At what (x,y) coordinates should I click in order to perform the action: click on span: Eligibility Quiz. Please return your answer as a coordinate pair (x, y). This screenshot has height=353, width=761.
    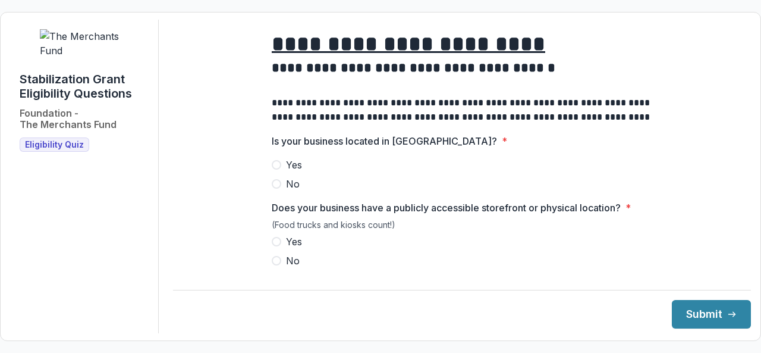
    Looking at the image, I should click on (54, 144).